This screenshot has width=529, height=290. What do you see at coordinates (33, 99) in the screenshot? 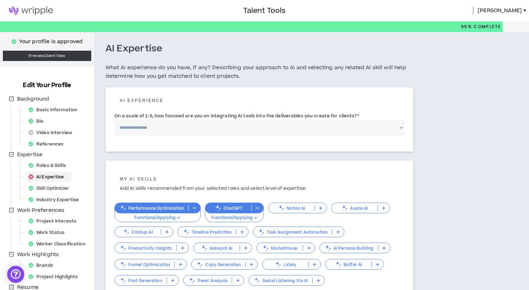
I see `span: Background` at bounding box center [33, 99].